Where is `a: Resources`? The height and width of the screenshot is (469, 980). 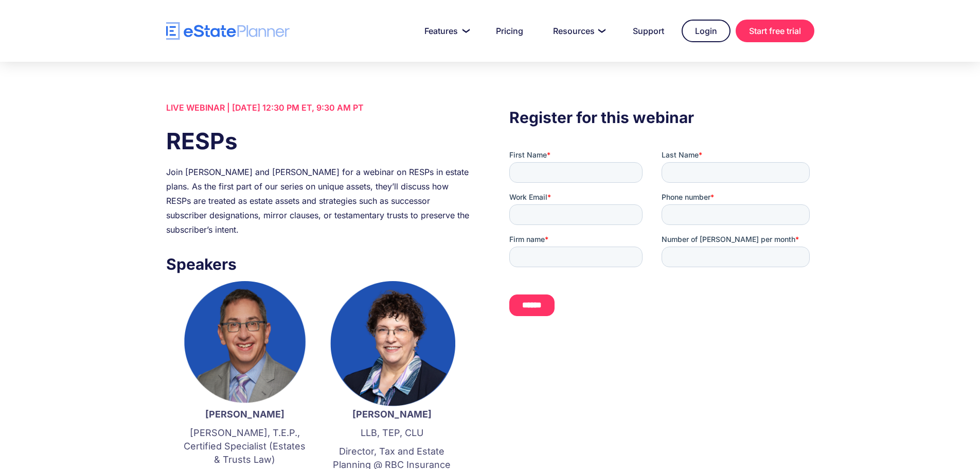
a: Resources is located at coordinates (578, 31).